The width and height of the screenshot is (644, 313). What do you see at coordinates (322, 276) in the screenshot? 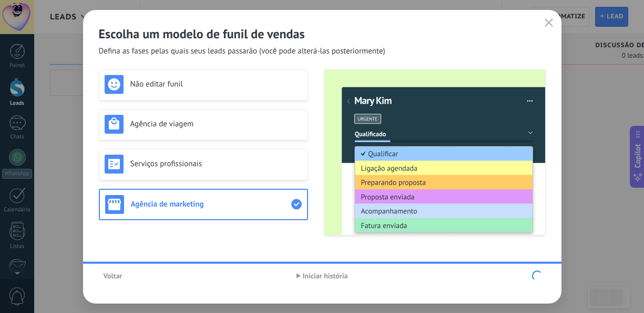
I see `button: Iniciar história` at bounding box center [322, 276].